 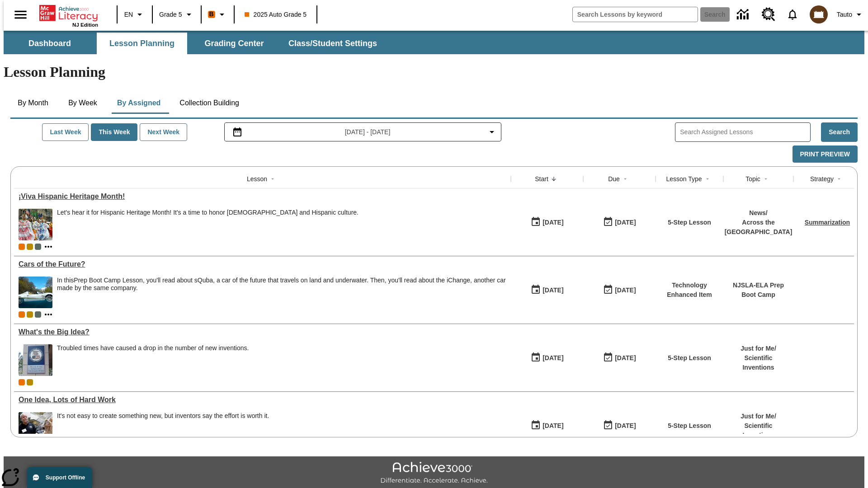 What do you see at coordinates (758, 416) in the screenshot?
I see `p: Just for Me /` at bounding box center [758, 416].